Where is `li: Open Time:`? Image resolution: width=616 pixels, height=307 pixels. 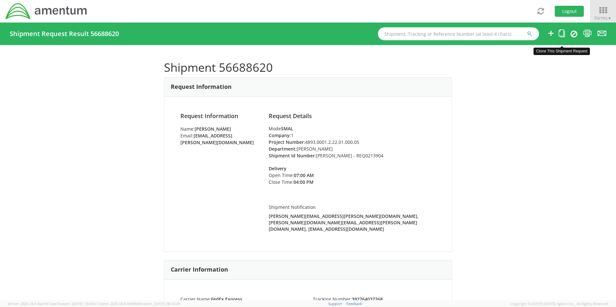 li: Open Time: is located at coordinates (301, 175).